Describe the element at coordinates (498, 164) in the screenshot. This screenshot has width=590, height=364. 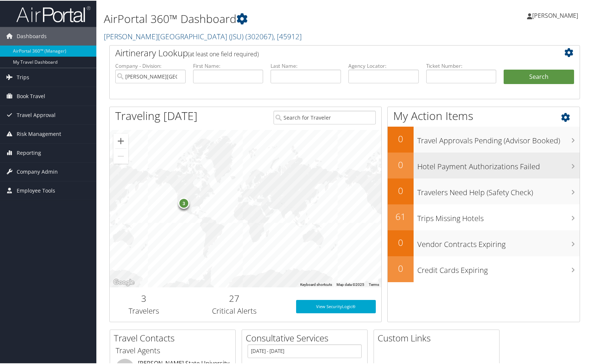
I see `h3: Hotel Payment Authorizations Failed` at that location.